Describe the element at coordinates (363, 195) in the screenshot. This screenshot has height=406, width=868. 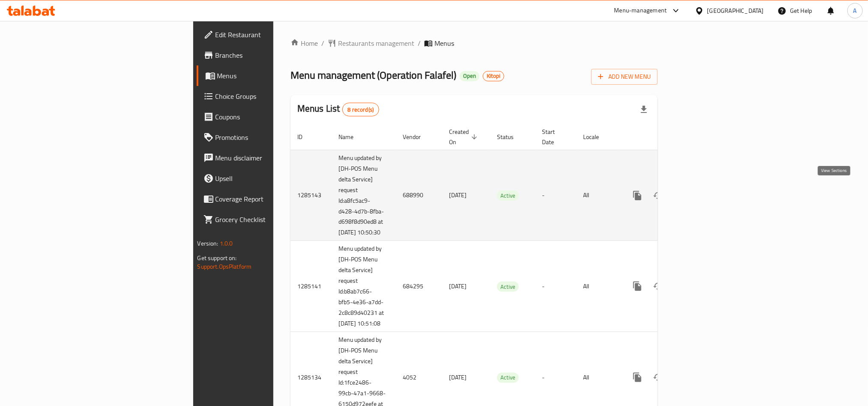
I see `td: Menu updated by [DH-POS Menu delta Service] request Id:a8fc5ac9-d428-4d7b-8fba-d698f8d90ed8 at [D...` at that location.